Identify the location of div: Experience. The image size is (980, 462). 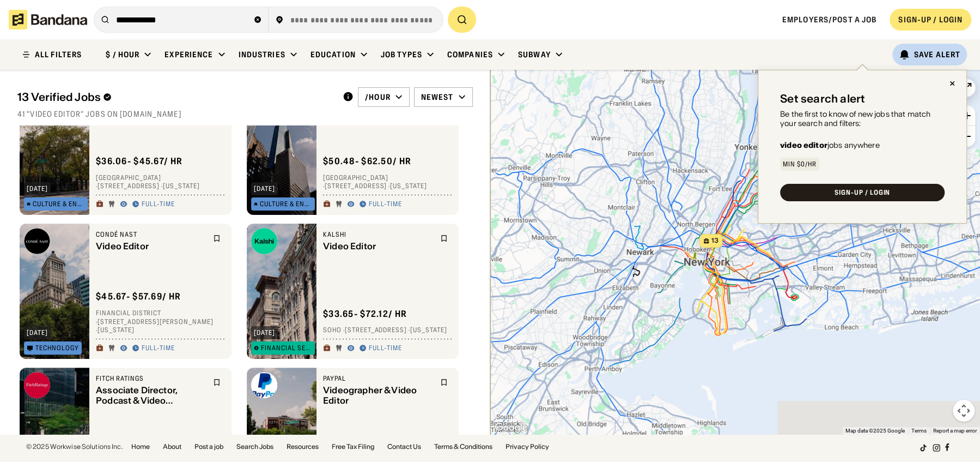
(189, 55).